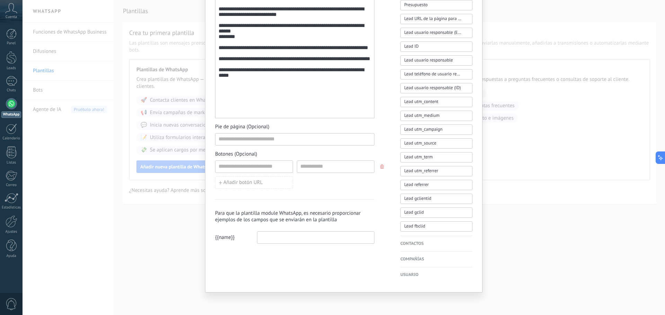  What do you see at coordinates (436, 47) in the screenshot?
I see `button: Lead ID` at bounding box center [436, 47].